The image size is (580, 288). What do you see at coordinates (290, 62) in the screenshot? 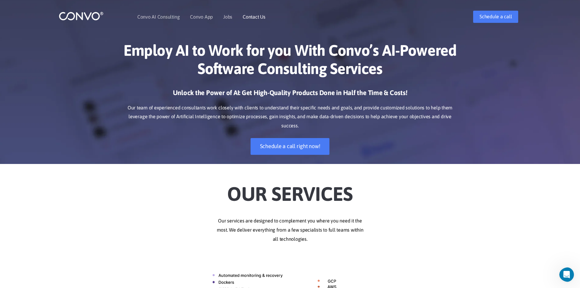
I see `h1: Employ AI to Work for you With Convo’s AI-Powered Software Consulting Services` at bounding box center [290, 62].